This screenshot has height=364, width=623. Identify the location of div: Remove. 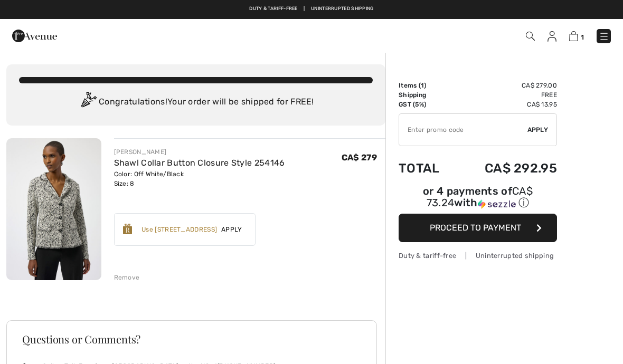
(127, 278).